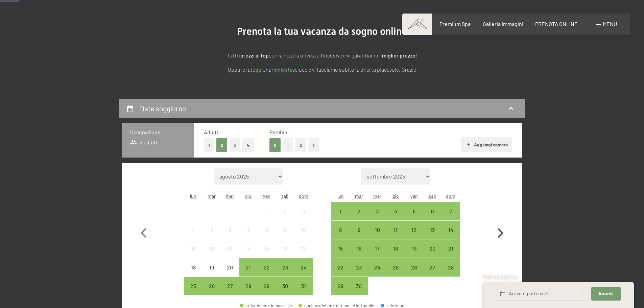 This screenshot has width=644, height=308. Describe the element at coordinates (341, 248) in the screenshot. I see `div: Mon Sep 15 2025` at that location.